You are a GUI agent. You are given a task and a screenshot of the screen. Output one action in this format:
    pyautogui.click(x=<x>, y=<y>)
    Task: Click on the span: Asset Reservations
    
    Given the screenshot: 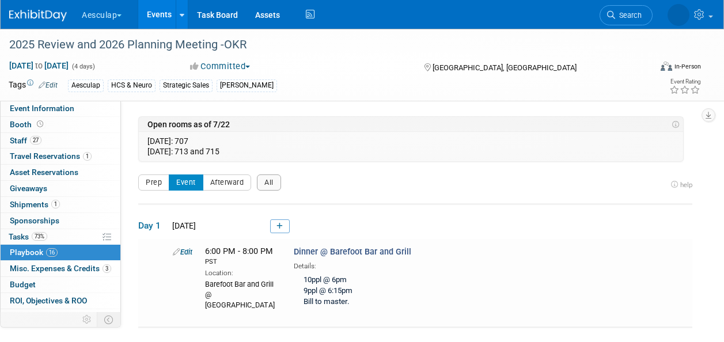 What is the action you would take?
    pyautogui.click(x=44, y=172)
    